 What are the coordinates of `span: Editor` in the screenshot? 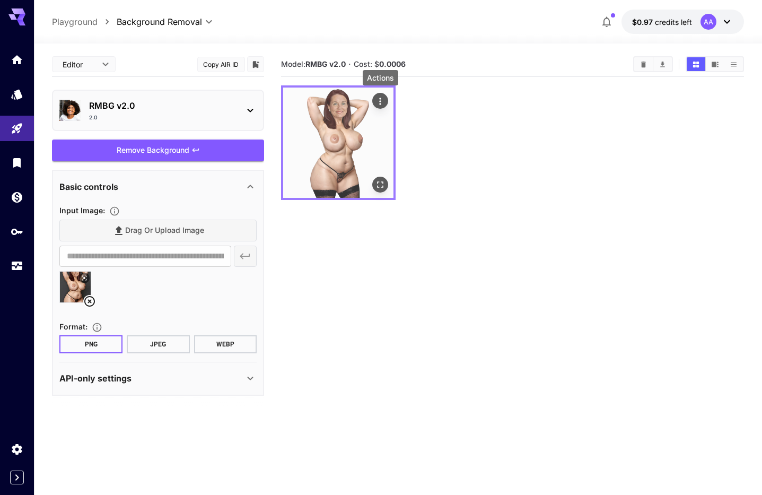 It's located at (79, 64).